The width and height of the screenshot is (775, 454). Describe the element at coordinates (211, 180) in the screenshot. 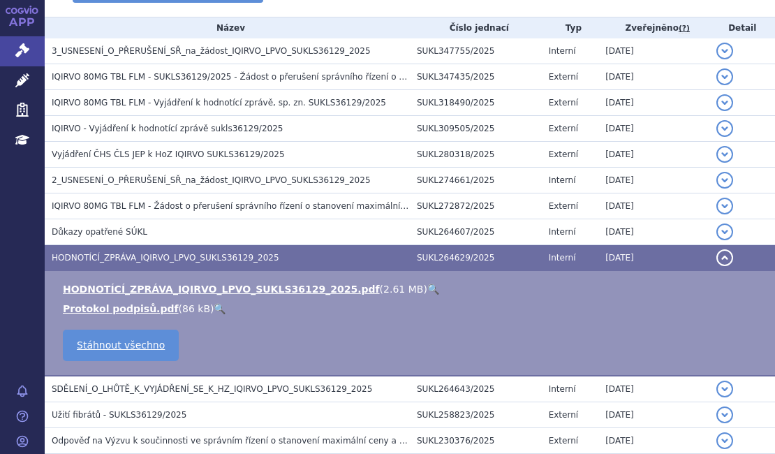

I see `span: 2_USNESENÍ_O_PŘERUŠENÍ_SŘ_na_žádost_IQIRVO_LPVO_SUKLS36129_2025` at that location.